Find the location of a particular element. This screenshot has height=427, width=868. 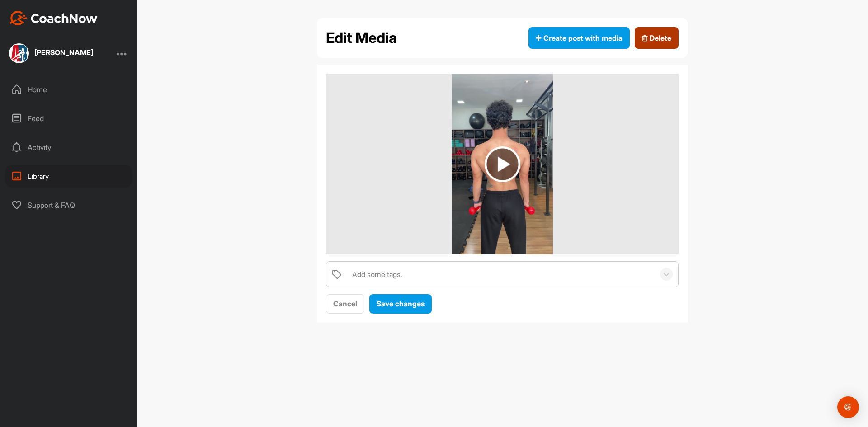

a: Create post with media is located at coordinates (579, 38).